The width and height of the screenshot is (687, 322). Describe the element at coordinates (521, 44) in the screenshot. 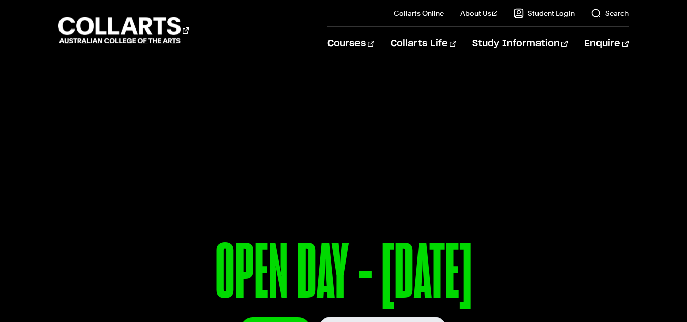

I see `a: Study Information` at that location.